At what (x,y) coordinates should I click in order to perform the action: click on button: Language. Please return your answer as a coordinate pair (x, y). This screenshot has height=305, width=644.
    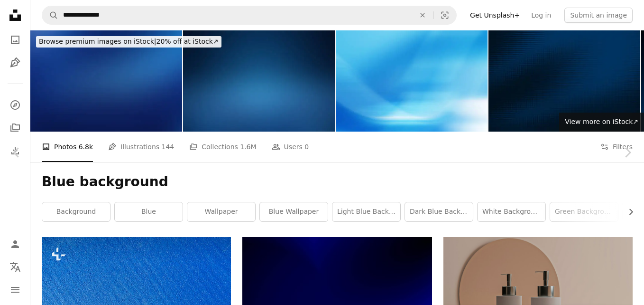
    Looking at the image, I should click on (15, 267).